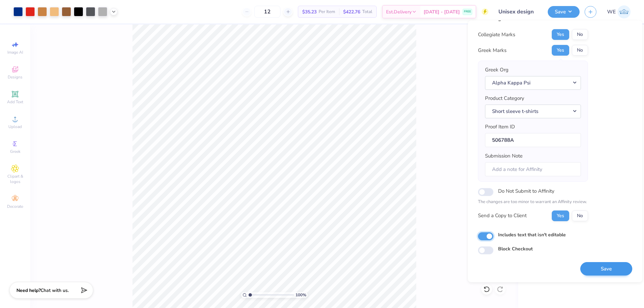 This screenshot has width=644, height=308. What do you see at coordinates (504, 155) in the screenshot?
I see `label: Submission Note` at bounding box center [504, 155].